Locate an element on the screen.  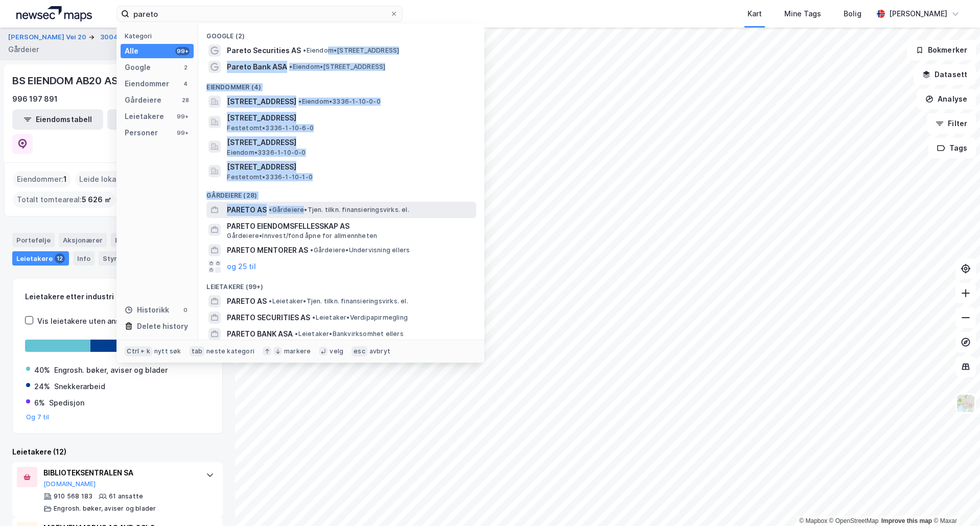
div: Historikk is located at coordinates (147, 310).